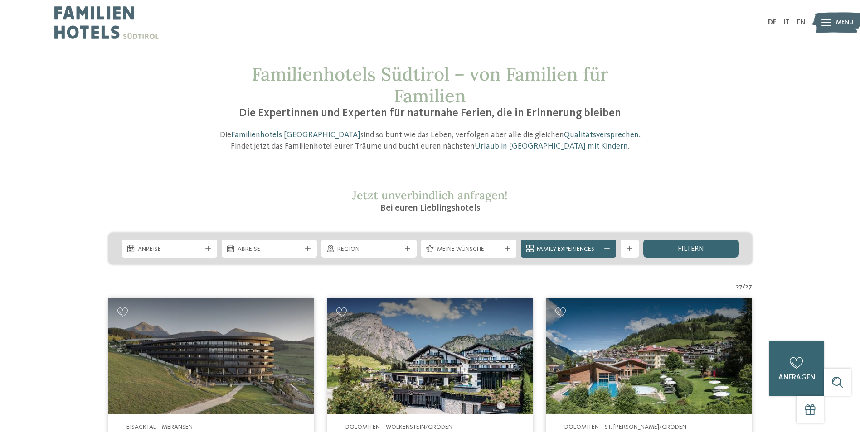 The image size is (860, 432). What do you see at coordinates (772, 23) in the screenshot?
I see `a: DE` at bounding box center [772, 23].